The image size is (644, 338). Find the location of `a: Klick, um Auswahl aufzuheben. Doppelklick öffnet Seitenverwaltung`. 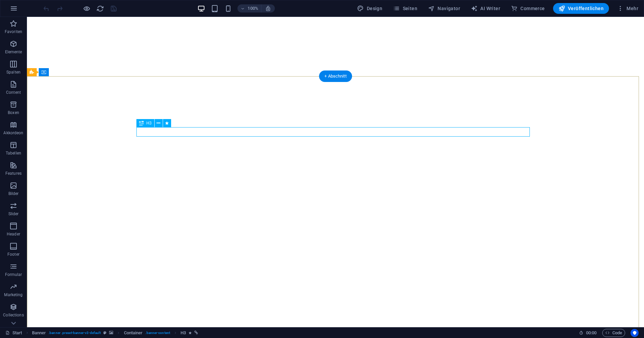

a: Klick, um Auswahl aufzuheben. Doppelklick öffnet Seitenverwaltung is located at coordinates (14, 333).